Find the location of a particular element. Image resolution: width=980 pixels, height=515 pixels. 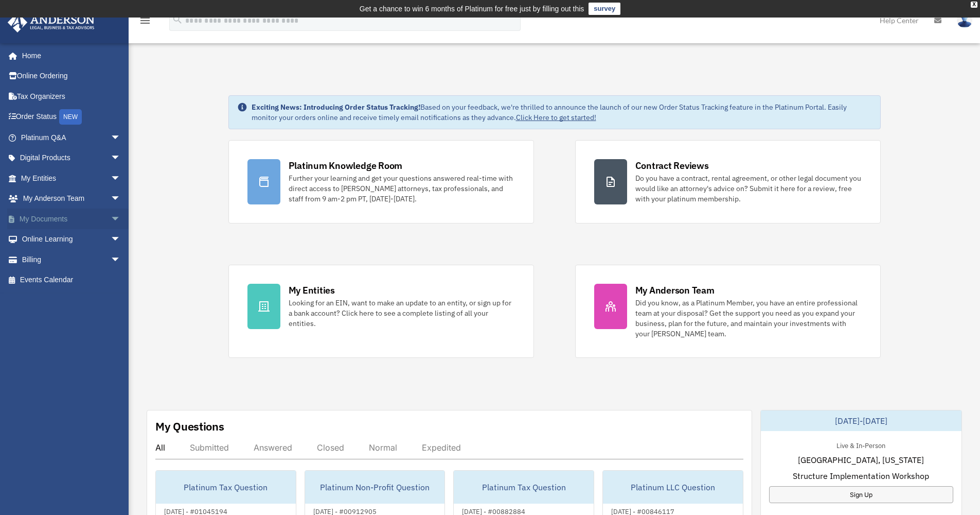

strong: Exciting News: Introducing Order Status Tracking! is located at coordinates (336, 107).